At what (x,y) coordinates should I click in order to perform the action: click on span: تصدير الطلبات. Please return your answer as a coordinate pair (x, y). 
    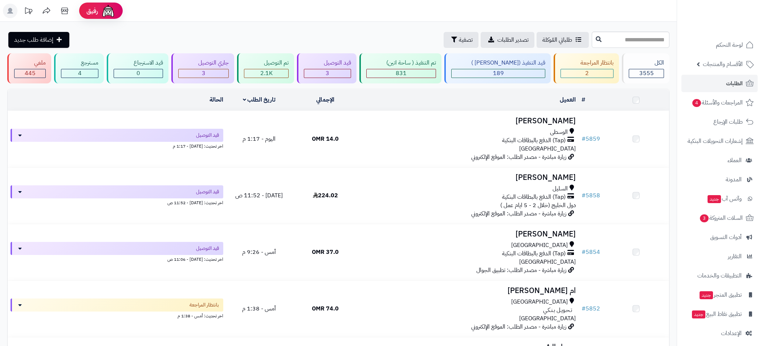
    Looking at the image, I should click on (513, 40).